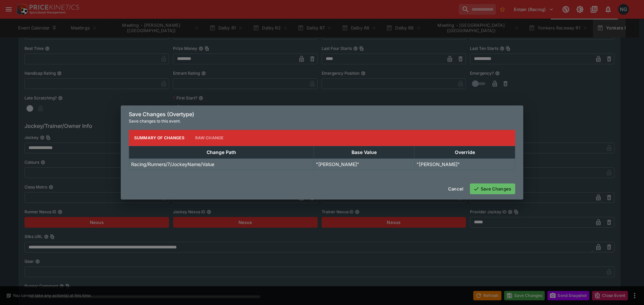 Image resolution: width=644 pixels, height=305 pixels. Describe the element at coordinates (221, 152) in the screenshot. I see `th: Change Path` at that location.